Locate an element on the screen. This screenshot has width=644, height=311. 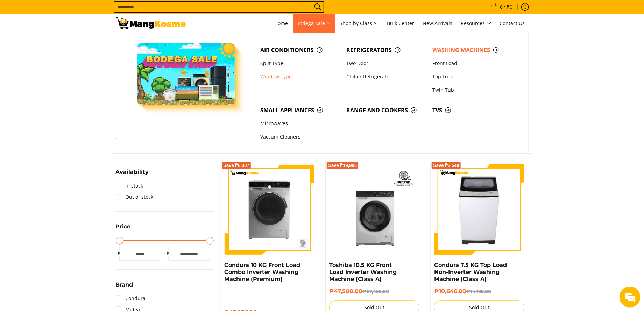
a: Shop by Class is located at coordinates (359, 24).